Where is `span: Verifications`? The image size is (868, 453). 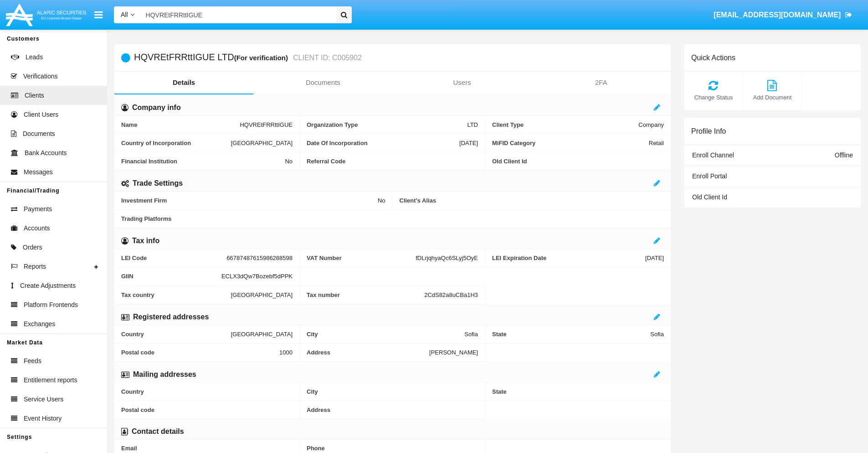 span: Verifications is located at coordinates (40, 77).